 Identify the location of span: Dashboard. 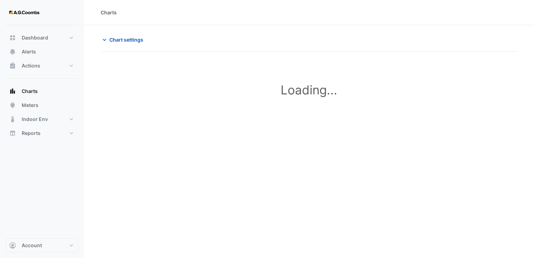
(35, 38).